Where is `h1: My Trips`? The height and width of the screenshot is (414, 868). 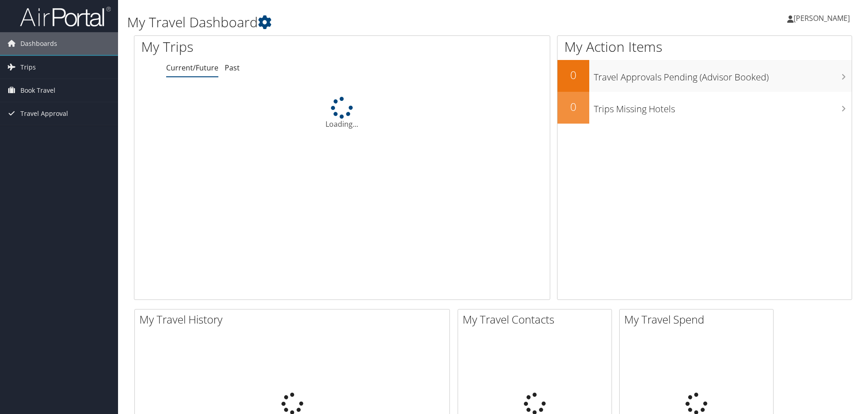 h1: My Trips is located at coordinates (255, 47).